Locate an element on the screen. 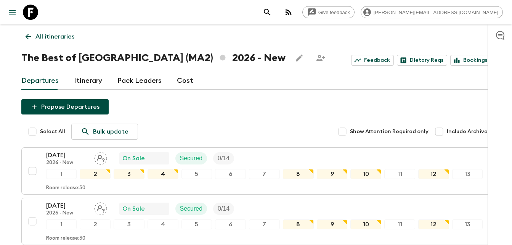  a: Bulk update is located at coordinates (105, 132).